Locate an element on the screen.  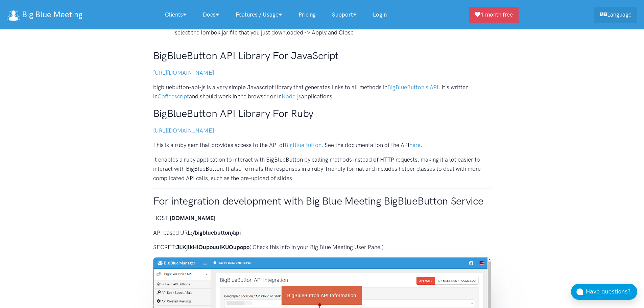
h2: BigBlueButton API Library For JavaScript is located at coordinates (322, 56).